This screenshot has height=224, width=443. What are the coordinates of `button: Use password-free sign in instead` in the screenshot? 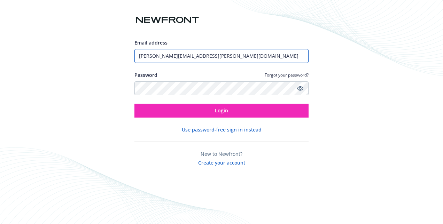 It's located at (222, 130).